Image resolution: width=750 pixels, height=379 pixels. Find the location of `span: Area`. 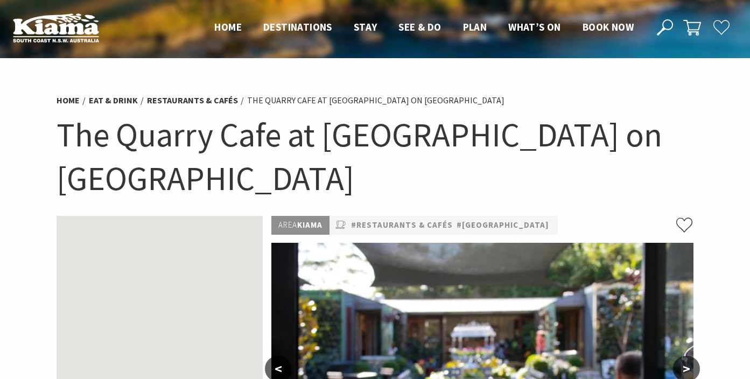

span: Area is located at coordinates (288, 225).